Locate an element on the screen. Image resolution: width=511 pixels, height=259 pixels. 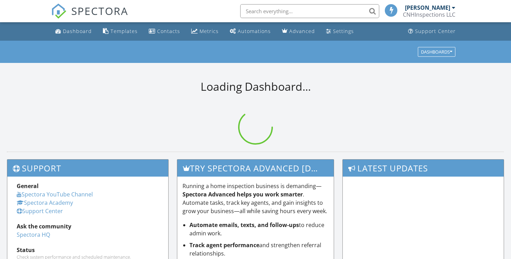
a: Templates is located at coordinates (120, 31).